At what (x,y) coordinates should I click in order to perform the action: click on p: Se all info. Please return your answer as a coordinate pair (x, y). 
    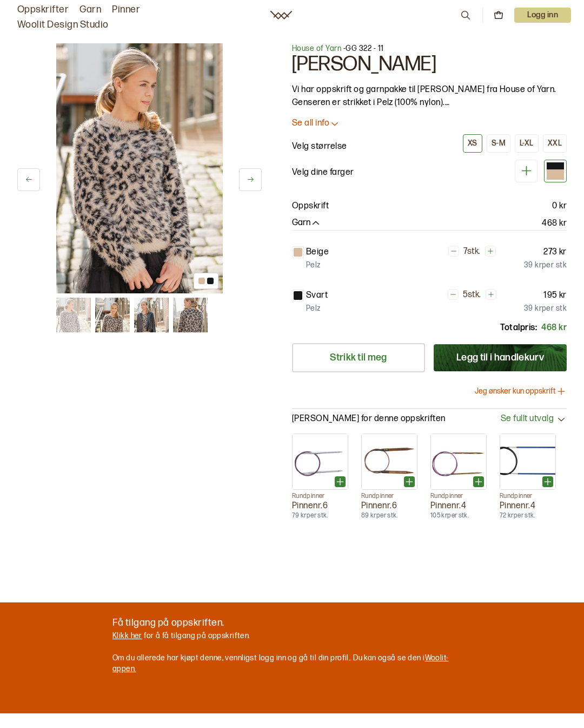
    Looking at the image, I should click on (311, 124).